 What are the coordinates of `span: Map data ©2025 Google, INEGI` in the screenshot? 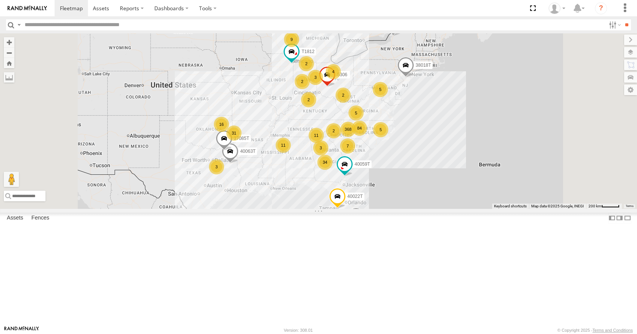 It's located at (557, 206).